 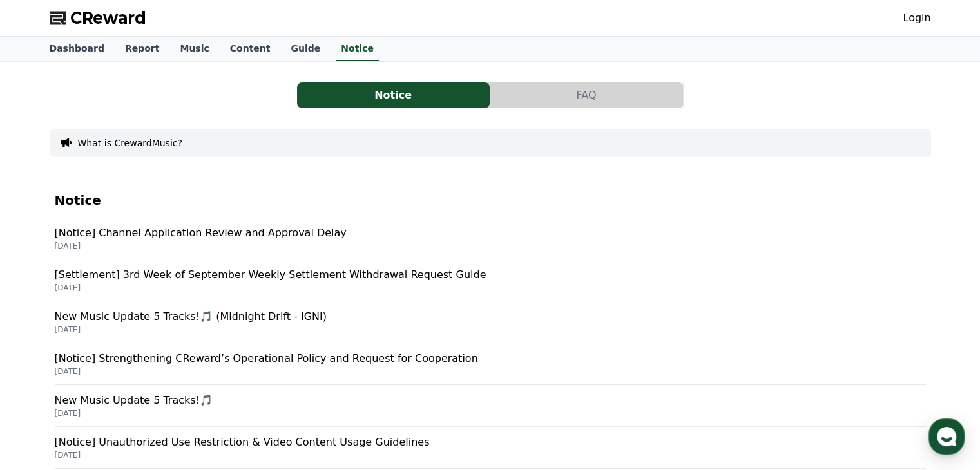 I want to click on a: FAQ, so click(x=587, y=95).